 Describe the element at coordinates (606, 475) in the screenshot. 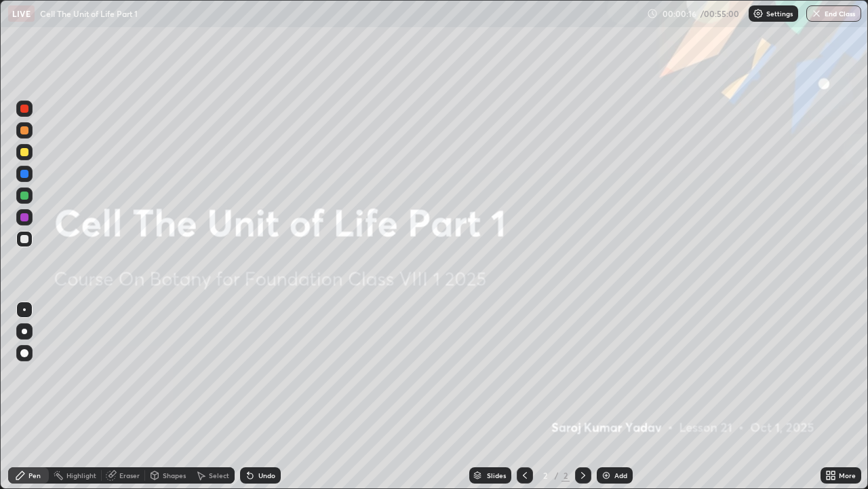

I see `img: add-slide-button` at that location.